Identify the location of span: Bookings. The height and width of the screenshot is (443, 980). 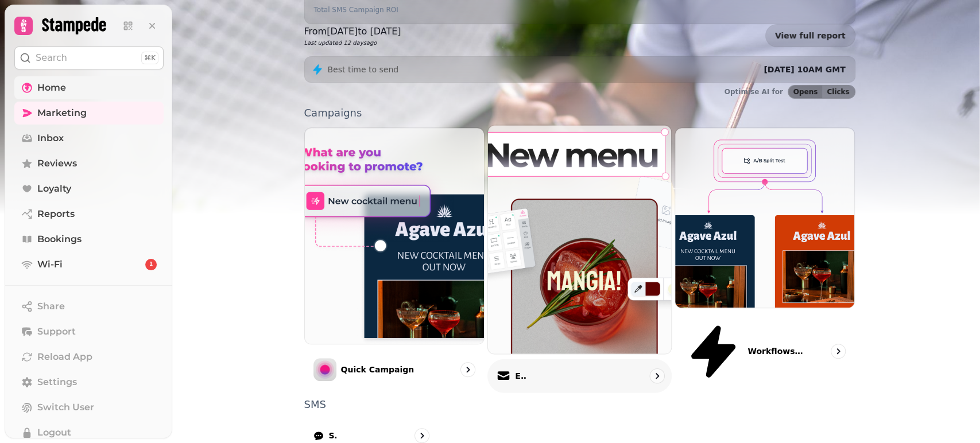
(59, 239).